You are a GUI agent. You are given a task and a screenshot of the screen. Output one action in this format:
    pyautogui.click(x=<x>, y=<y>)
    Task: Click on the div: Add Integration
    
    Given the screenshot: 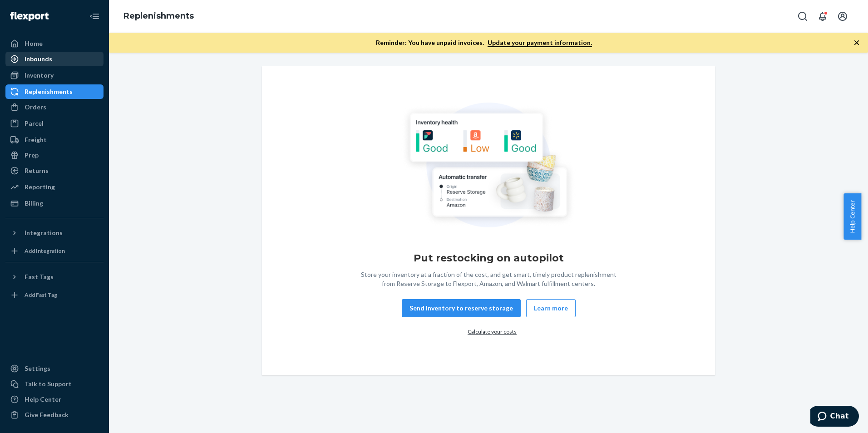 What is the action you would take?
    pyautogui.click(x=44, y=251)
    